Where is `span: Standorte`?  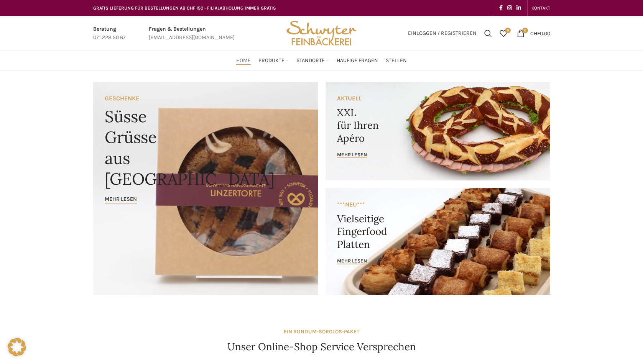 span: Standorte is located at coordinates (311, 60).